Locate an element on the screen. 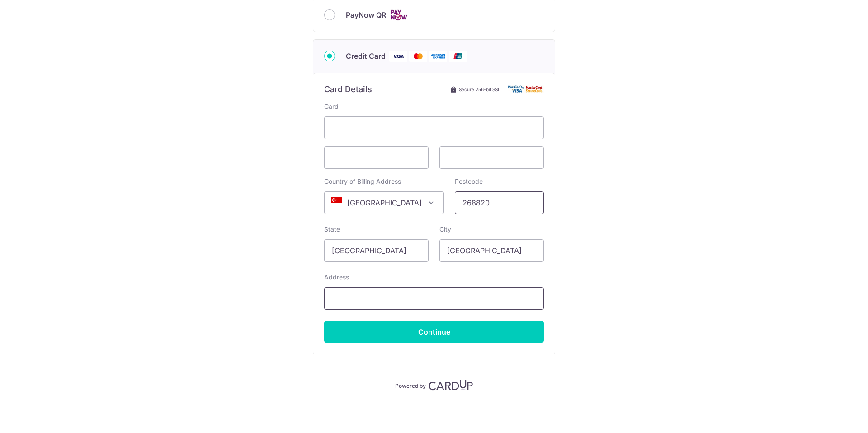  label: City is located at coordinates (445, 229).